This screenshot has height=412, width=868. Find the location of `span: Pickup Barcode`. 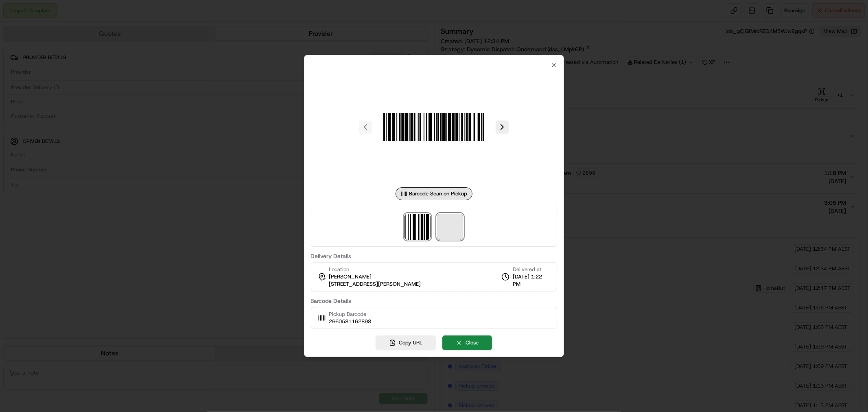

span: Pickup Barcode is located at coordinates (351, 314).